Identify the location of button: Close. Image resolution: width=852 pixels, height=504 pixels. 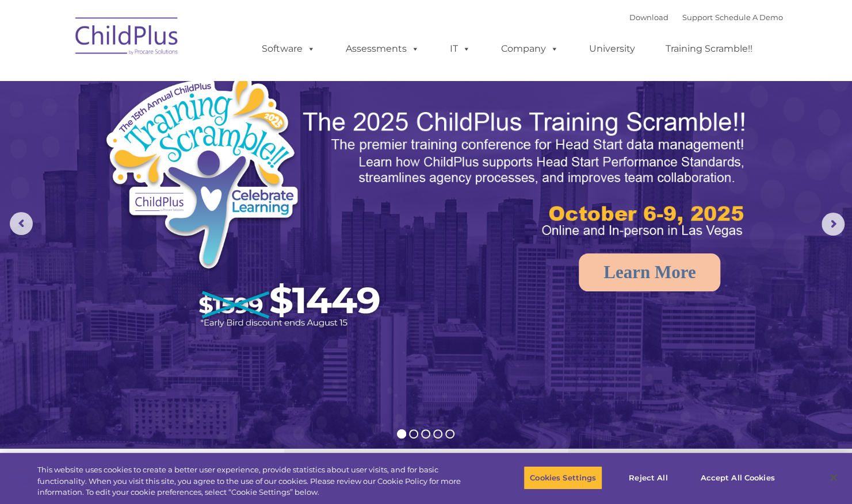
(834, 477).